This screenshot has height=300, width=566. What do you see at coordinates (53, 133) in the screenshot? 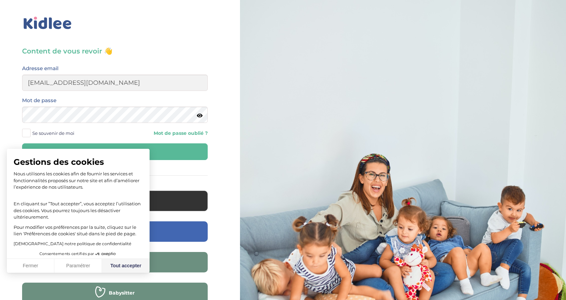
I see `span: Se souvenir de moi` at bounding box center [53, 133].